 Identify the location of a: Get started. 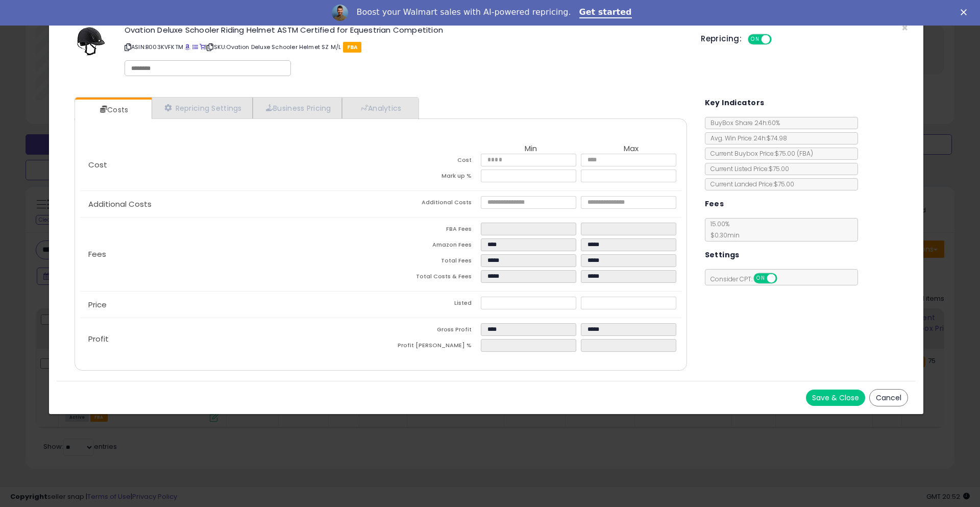
(605, 13).